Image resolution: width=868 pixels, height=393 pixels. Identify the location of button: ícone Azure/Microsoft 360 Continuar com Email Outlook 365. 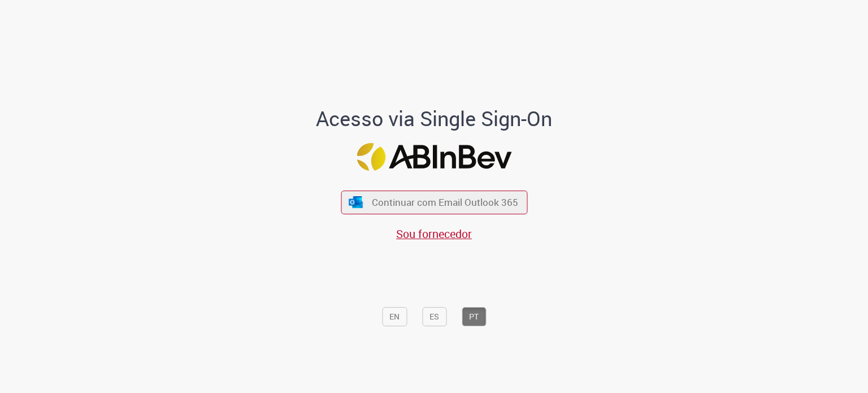
(434, 202).